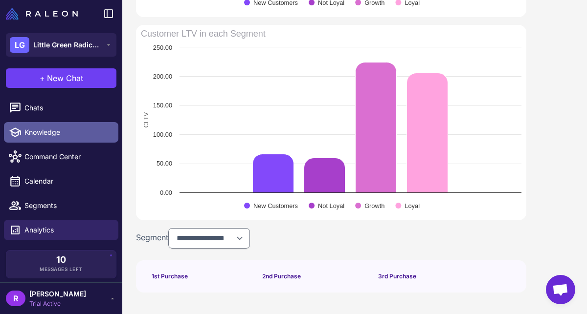  What do you see at coordinates (61, 269) in the screenshot?
I see `span: Messages Left` at bounding box center [61, 269].